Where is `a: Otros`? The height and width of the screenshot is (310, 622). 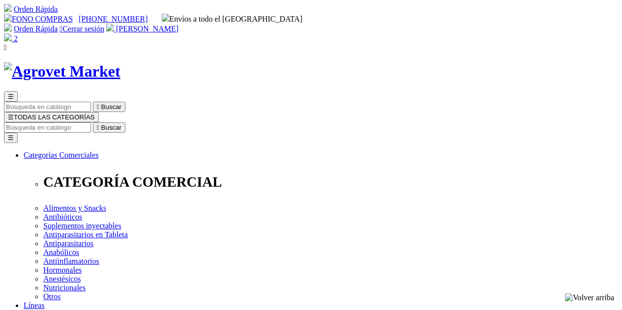
a: Otros is located at coordinates (52, 297).